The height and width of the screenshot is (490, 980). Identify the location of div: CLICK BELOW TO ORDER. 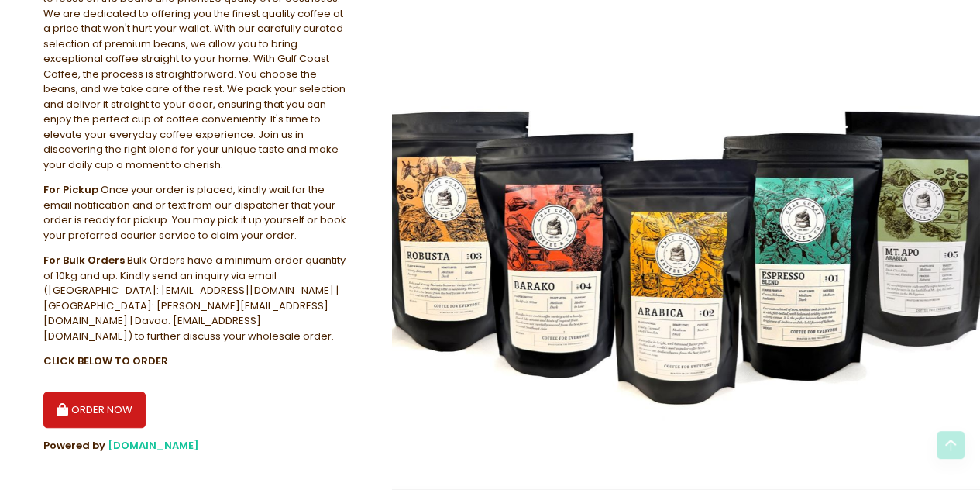
(196, 361).